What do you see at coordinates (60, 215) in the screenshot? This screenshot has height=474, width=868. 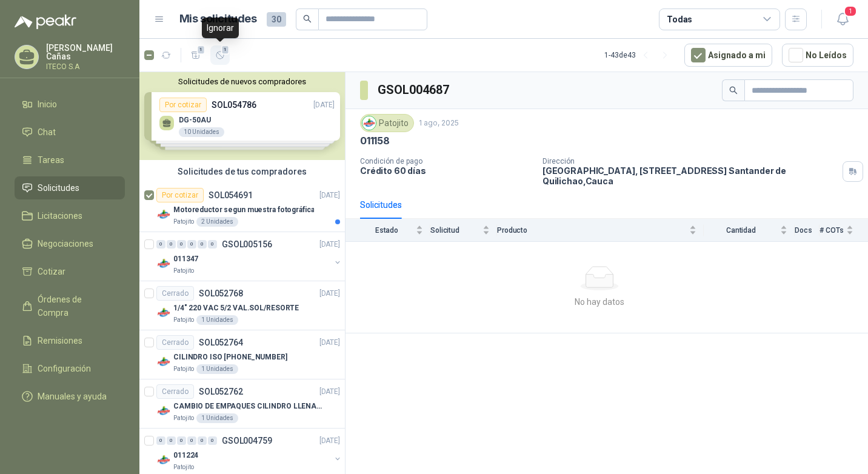 I see `span: Licitaciones` at bounding box center [60, 215].